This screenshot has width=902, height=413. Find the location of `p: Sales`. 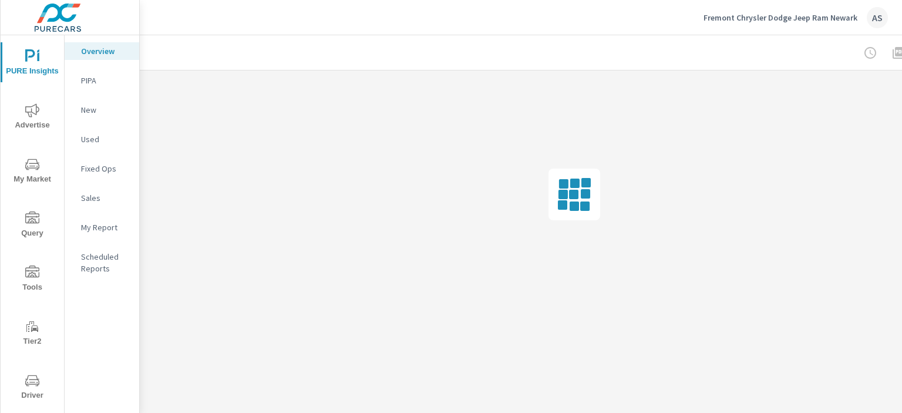

p: Sales is located at coordinates (105, 198).